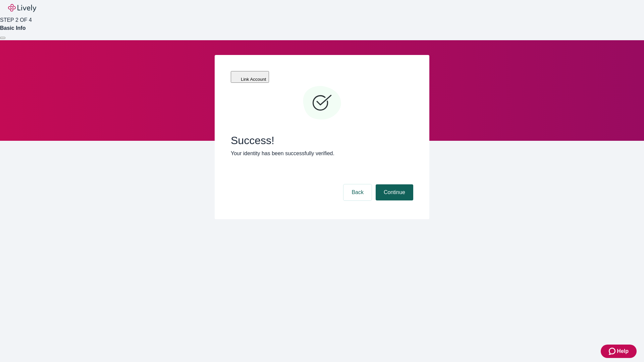 This screenshot has width=644, height=362. I want to click on svg: Zendesk support icon, so click(613, 351).